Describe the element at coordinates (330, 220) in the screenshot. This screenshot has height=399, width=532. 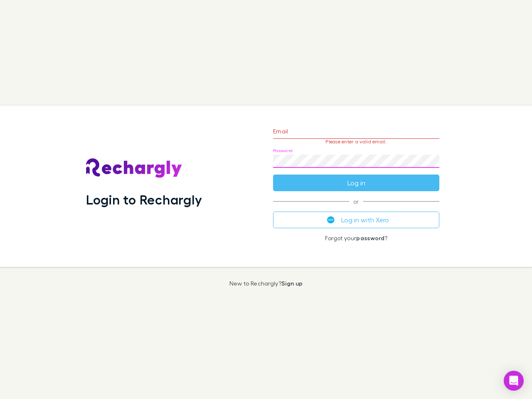
I see `img: Xero's logo` at that location.